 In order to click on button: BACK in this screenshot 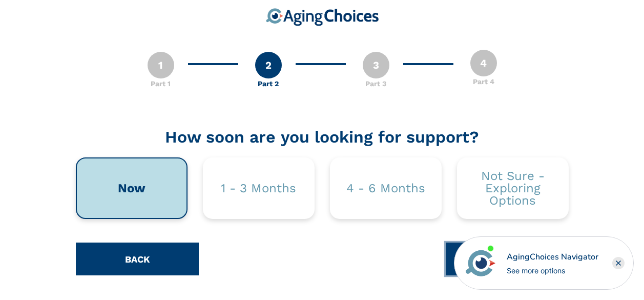, I will do `click(137, 259)`.